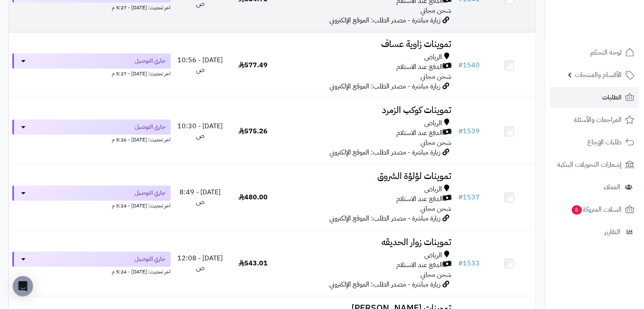  What do you see at coordinates (595, 52) in the screenshot?
I see `a: لوحة التحكم` at bounding box center [595, 52].